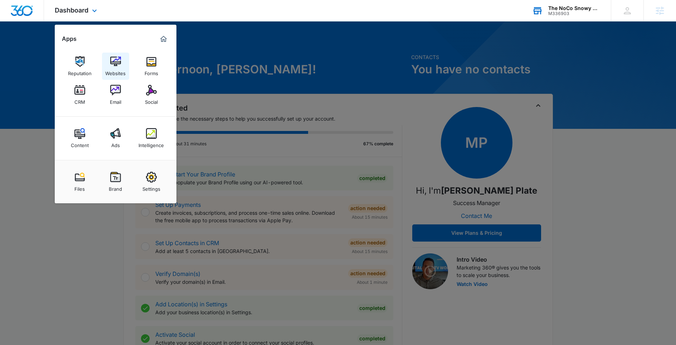 The width and height of the screenshot is (676, 345). What do you see at coordinates (80, 95) in the screenshot?
I see `a: CRM` at bounding box center [80, 95].